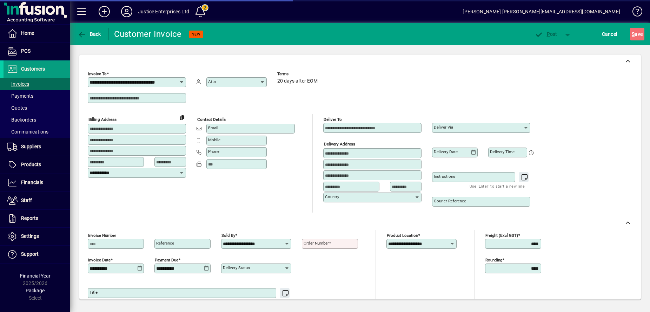  I want to click on mat-label: Delivery date, so click(446, 152).